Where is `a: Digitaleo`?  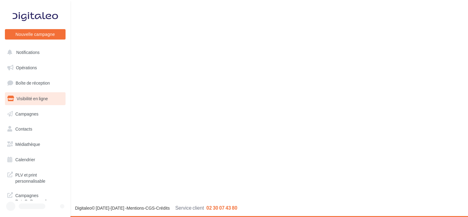 a: Digitaleo is located at coordinates (83, 208).